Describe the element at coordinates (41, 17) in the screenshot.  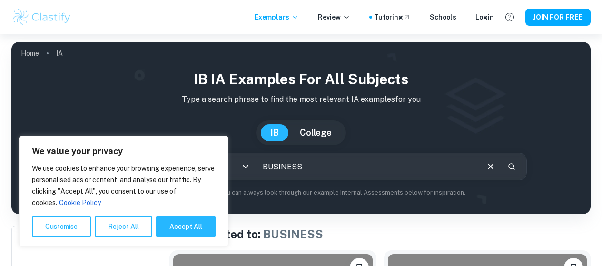
I see `img: Clastify logo` at that location.